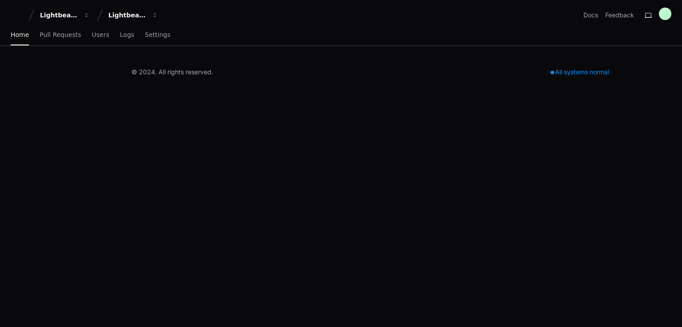 This screenshot has height=327, width=682. Describe the element at coordinates (100, 35) in the screenshot. I see `span: Users` at that location.